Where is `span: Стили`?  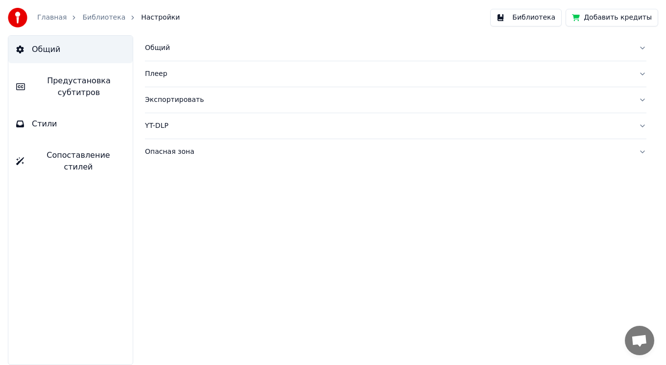 span: Стили is located at coordinates (45, 124).